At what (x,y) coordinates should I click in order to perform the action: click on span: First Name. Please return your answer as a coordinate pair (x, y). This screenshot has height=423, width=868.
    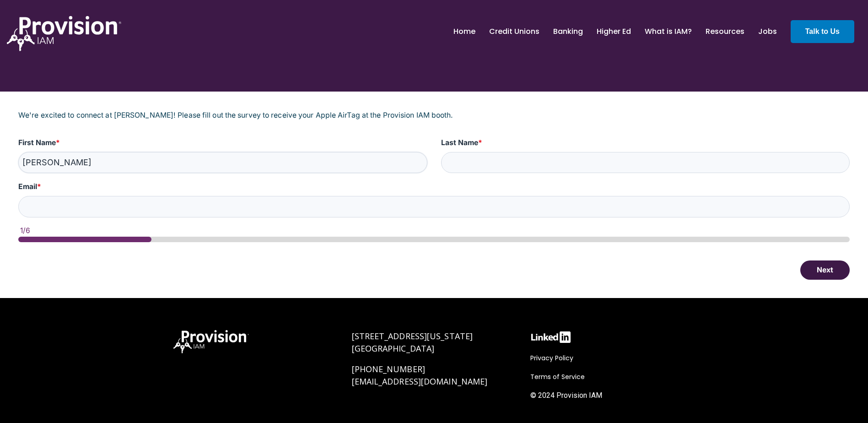
    Looking at the image, I should click on (37, 142).